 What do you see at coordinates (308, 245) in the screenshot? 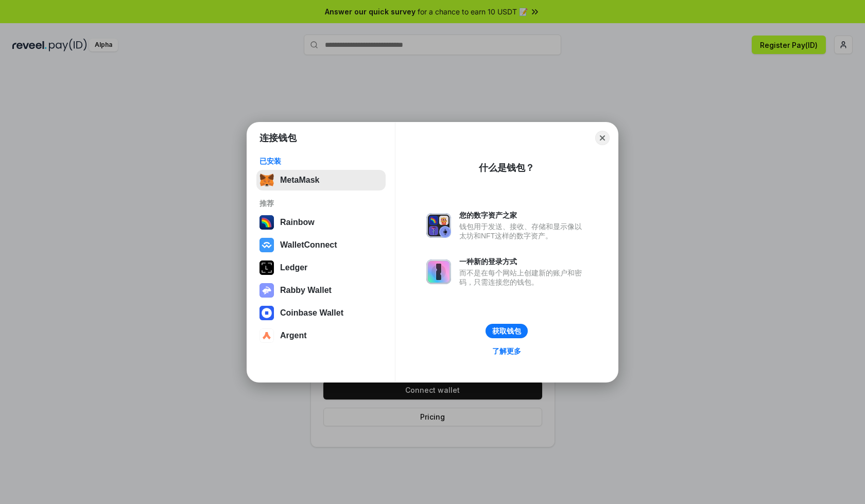
I see `div: WalletConnect` at bounding box center [308, 245].